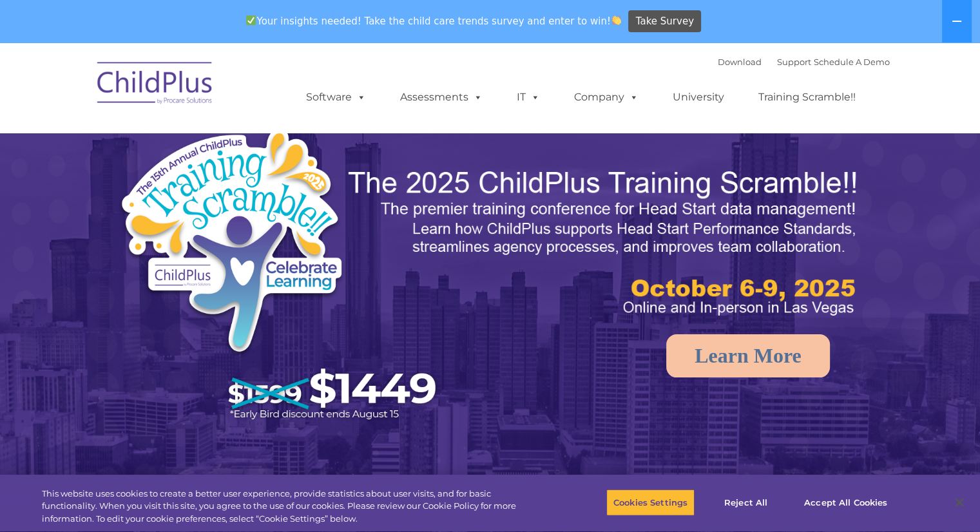 This screenshot has width=980, height=532. I want to click on a: Schedule A Demo, so click(851, 62).